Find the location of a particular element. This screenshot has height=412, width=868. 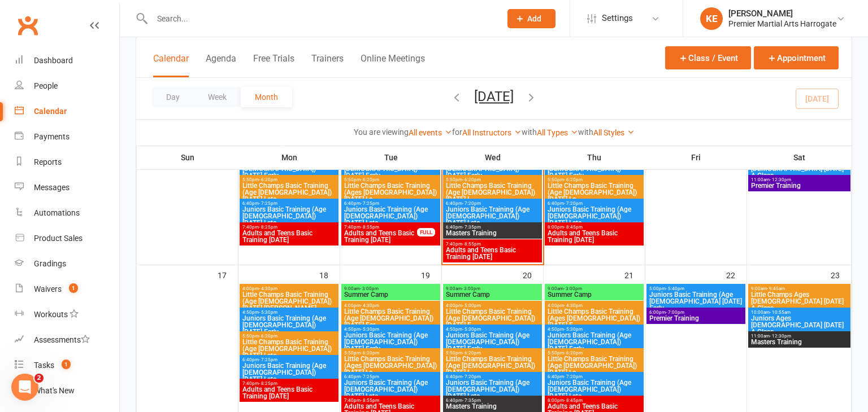

span: - 7:35pm is located at coordinates (471, 227).